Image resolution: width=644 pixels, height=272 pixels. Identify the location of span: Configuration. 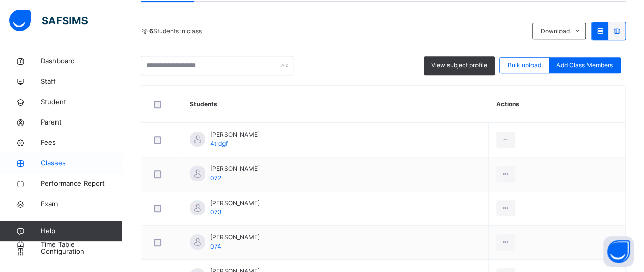
(81, 252).